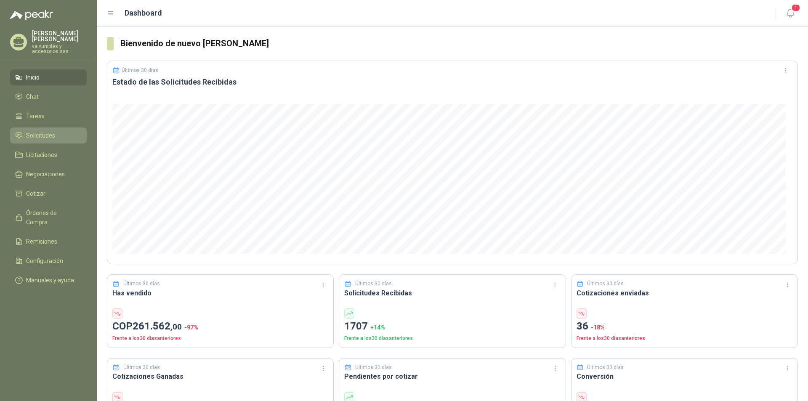 This screenshot has height=401, width=808. Describe the element at coordinates (191, 328) in the screenshot. I see `span: -97 %` at that location.